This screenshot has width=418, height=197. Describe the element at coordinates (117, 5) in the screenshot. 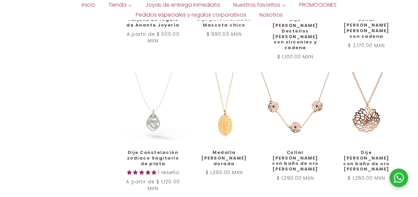

I see `span: Tienda` at that location.